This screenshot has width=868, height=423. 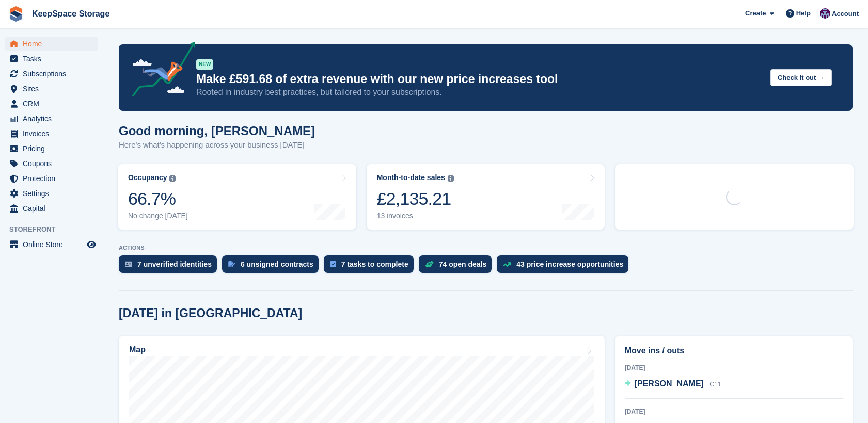 What do you see at coordinates (715, 385) in the screenshot?
I see `span: C11` at bounding box center [715, 385].